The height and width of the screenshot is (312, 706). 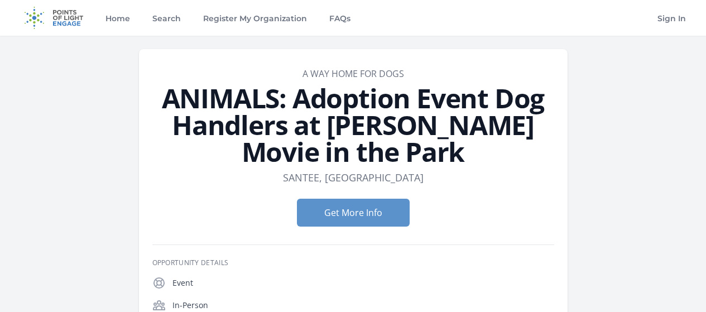 What do you see at coordinates (353, 263) in the screenshot?
I see `h3: Opportunity Details` at bounding box center [353, 263].